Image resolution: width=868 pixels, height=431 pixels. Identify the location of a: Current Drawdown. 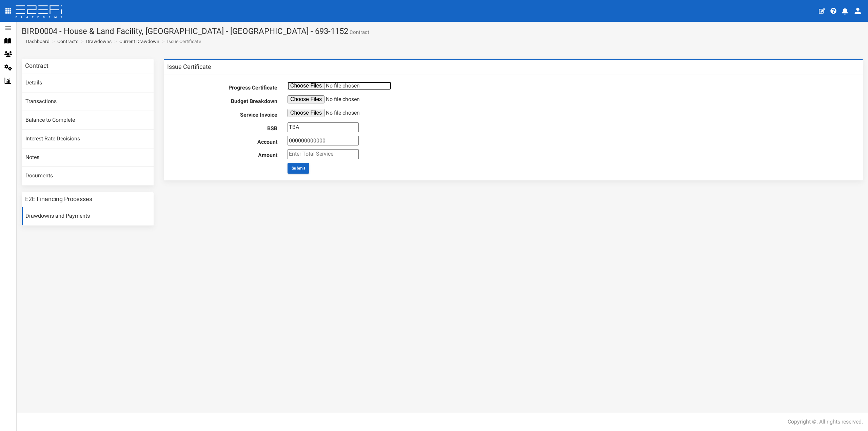
(139, 41).